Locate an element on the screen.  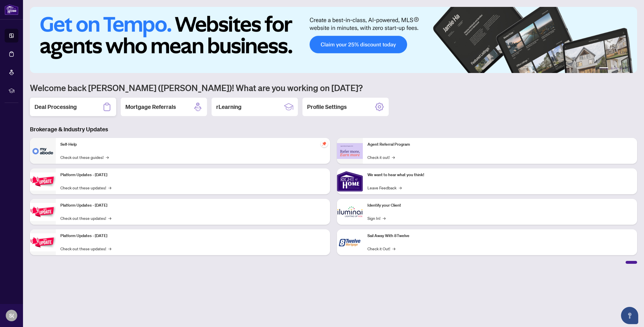
p: We want to hear what you think! is located at coordinates (500, 175).